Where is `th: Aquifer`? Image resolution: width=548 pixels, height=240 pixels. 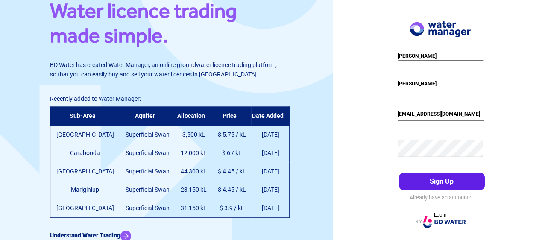 th: Aquifer is located at coordinates (148, 116).